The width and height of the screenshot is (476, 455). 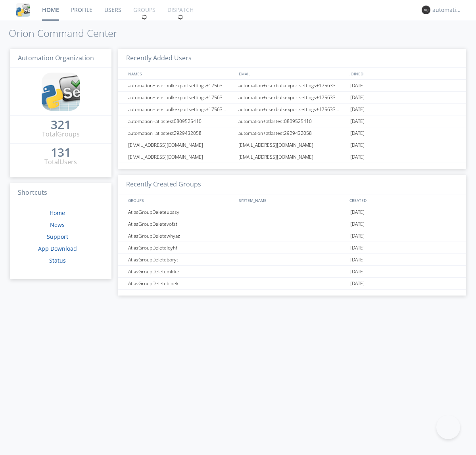 I want to click on a: News, so click(x=57, y=225).